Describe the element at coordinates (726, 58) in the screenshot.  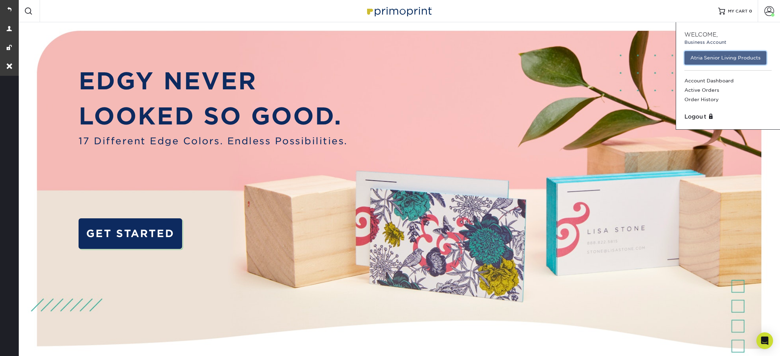
I see `a: Atria Senior Living Products` at that location.